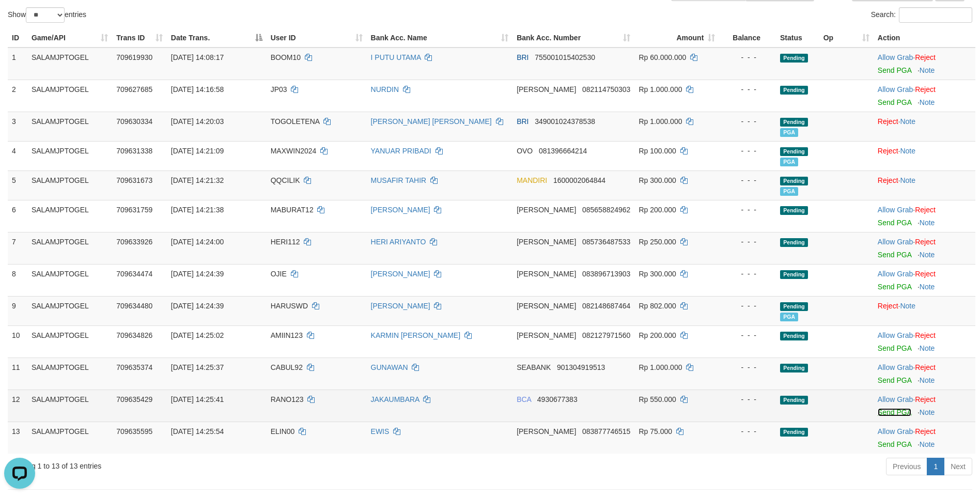 This screenshot has height=497, width=980. I want to click on th: ID, so click(17, 38).